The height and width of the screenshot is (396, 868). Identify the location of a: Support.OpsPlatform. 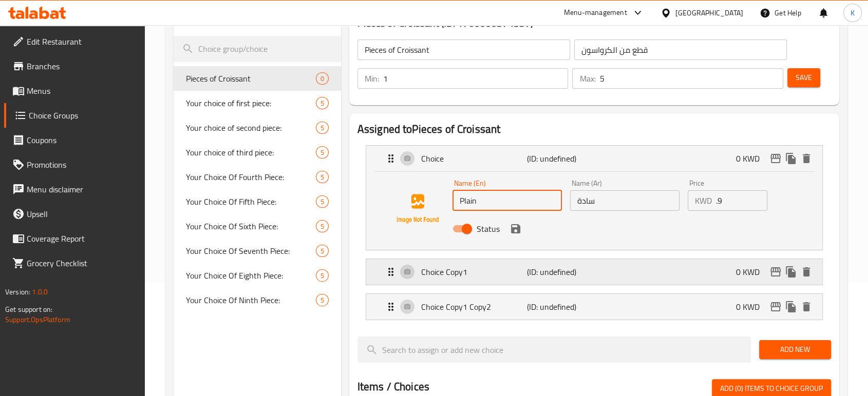
(37, 320).